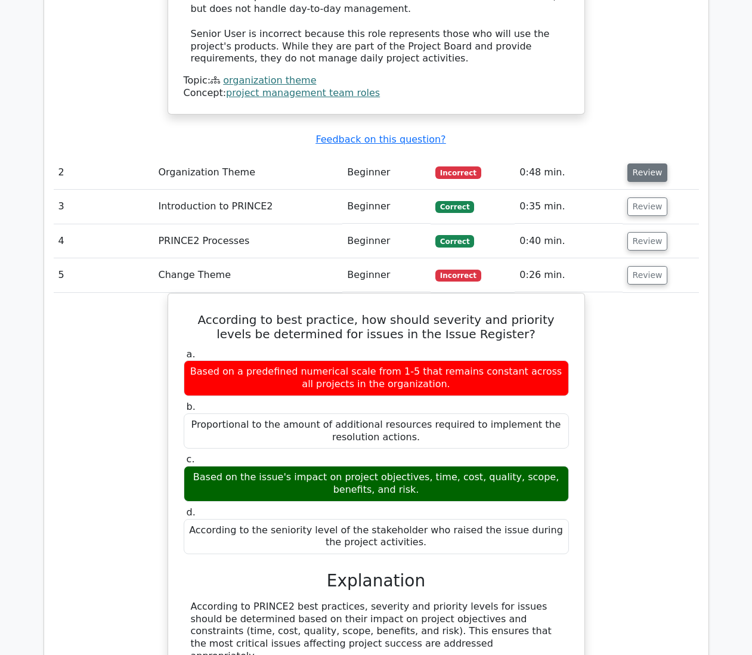  Describe the element at coordinates (303, 92) in the screenshot. I see `a: project management team roles` at that location.